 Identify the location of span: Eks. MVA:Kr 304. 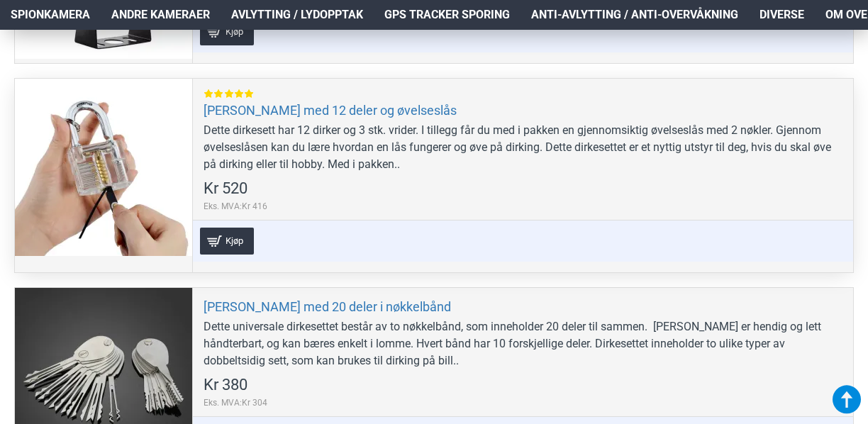
(236, 403).